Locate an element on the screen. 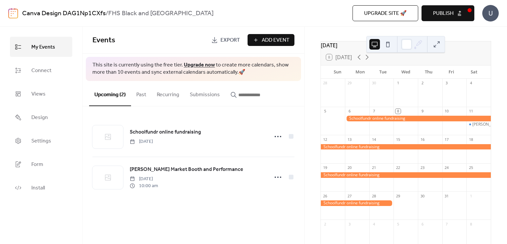 This screenshot has width=507, height=244. img: logo is located at coordinates (13, 13).